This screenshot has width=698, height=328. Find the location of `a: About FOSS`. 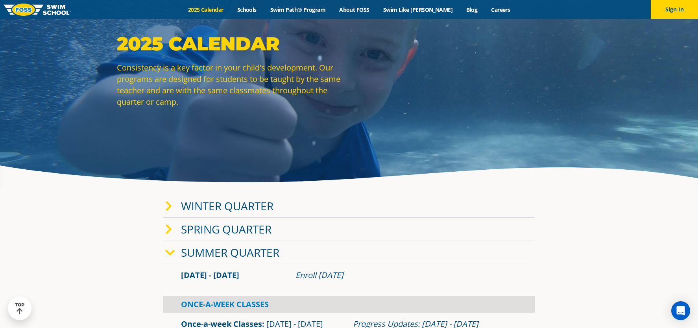

a: About FOSS is located at coordinates (355, 9).